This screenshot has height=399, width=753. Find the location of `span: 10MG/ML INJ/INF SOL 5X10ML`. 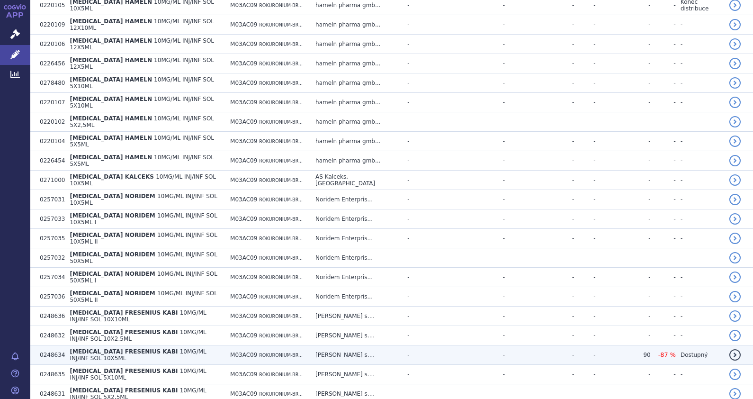

span: 10MG/ML INJ/INF SOL 5X10ML is located at coordinates (138, 374).